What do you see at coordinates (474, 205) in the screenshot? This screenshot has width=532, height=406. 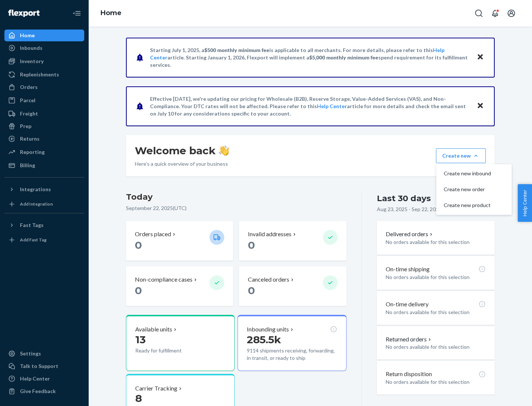 I see `button: Create new product` at bounding box center [474, 205].